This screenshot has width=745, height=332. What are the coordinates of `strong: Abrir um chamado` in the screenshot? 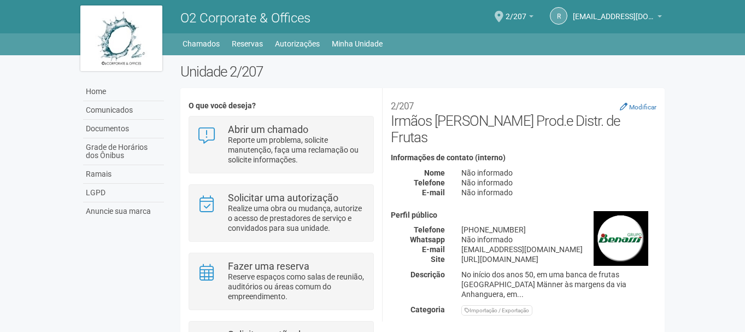 It's located at (268, 129).